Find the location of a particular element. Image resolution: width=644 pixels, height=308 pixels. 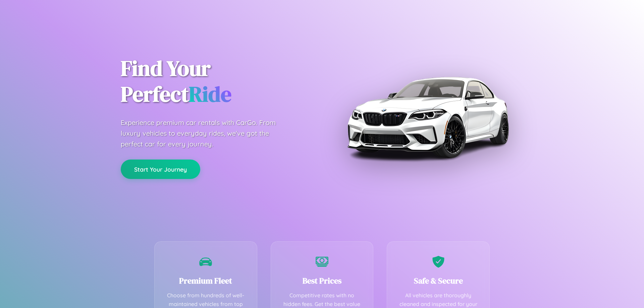

span: Ride is located at coordinates (210, 94).